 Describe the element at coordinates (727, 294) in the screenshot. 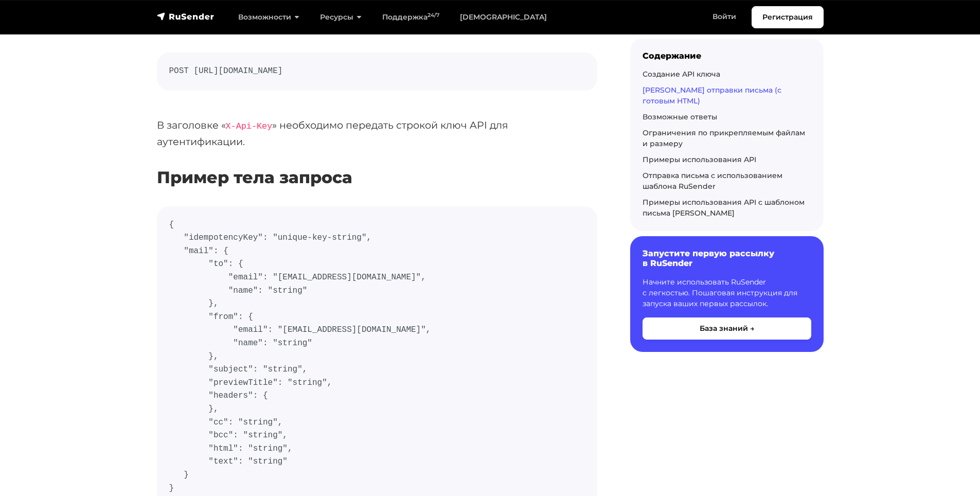

I see `a: Запустите первую рассылку в RuSender Начните использовать RuSender с легкостью. Пошаговая инструк...` at that location.